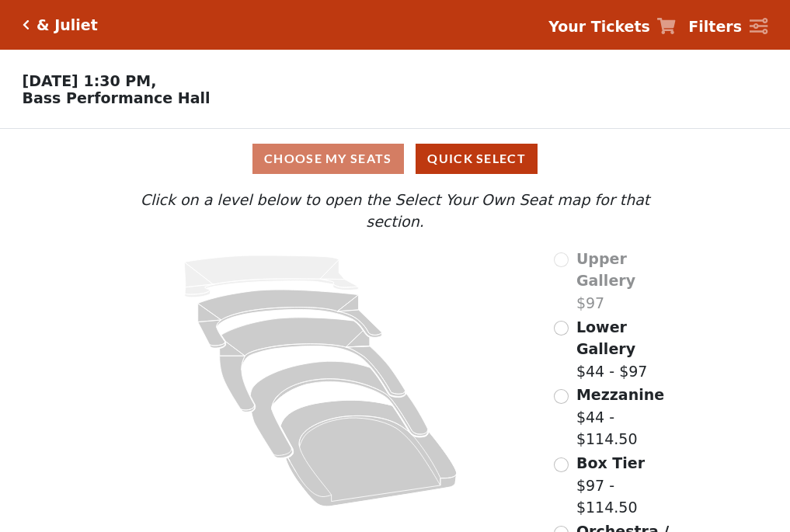 The height and width of the screenshot is (532, 790). Describe the element at coordinates (611, 463) in the screenshot. I see `span: Box Tier` at that location.